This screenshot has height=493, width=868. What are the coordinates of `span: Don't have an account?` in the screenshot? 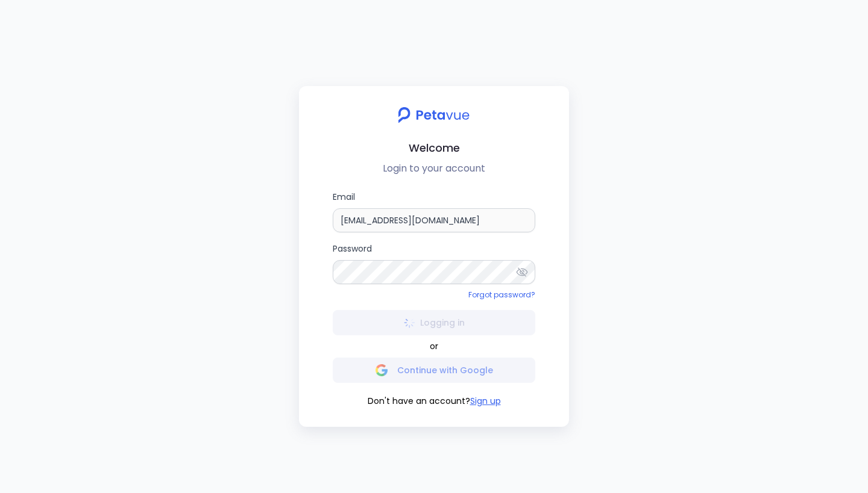 It's located at (419, 401).